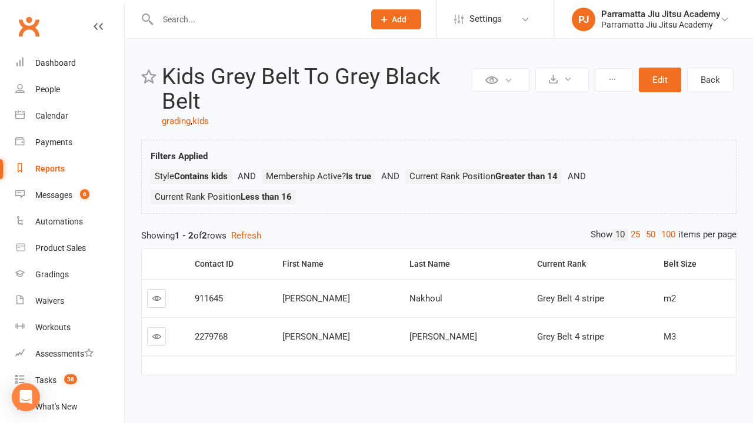 This screenshot has height=423, width=753. Describe the element at coordinates (485, 19) in the screenshot. I see `span: Settings` at that location.